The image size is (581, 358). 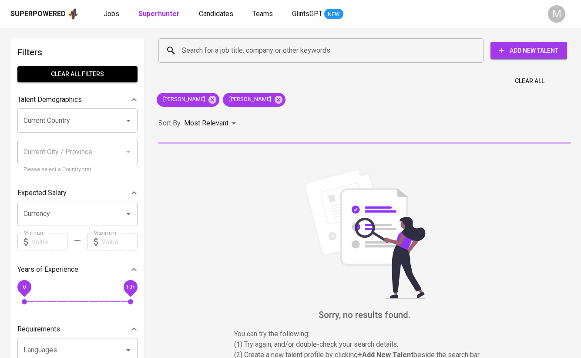 What do you see at coordinates (529, 81) in the screenshot?
I see `span: Clear All` at bounding box center [529, 81].